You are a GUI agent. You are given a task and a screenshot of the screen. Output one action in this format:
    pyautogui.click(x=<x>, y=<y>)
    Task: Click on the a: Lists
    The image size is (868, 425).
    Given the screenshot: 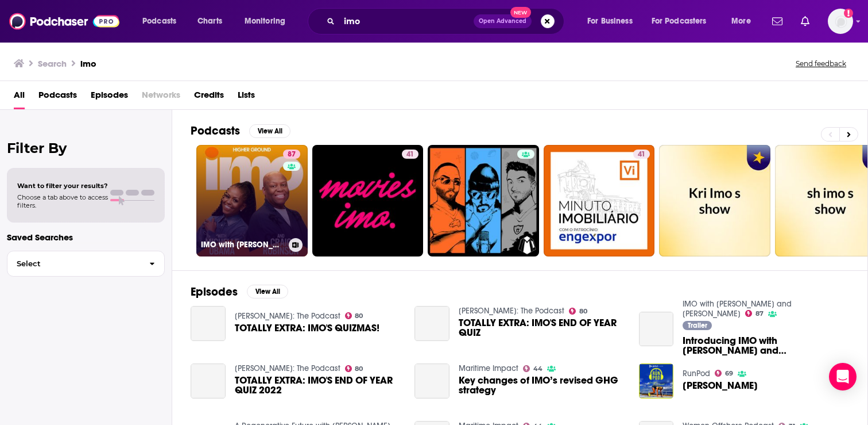 What is the action you would take?
    pyautogui.click(x=246, y=97)
    